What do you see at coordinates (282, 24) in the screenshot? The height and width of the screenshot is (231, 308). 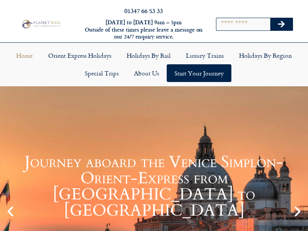 I see `button: Search` at bounding box center [282, 24].